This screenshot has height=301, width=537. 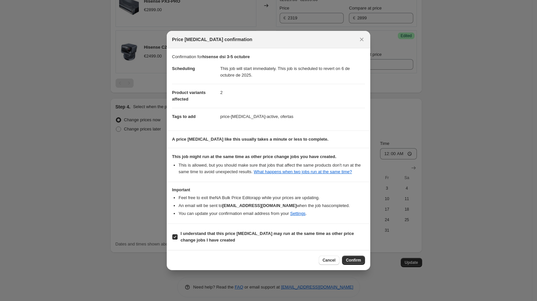 What do you see at coordinates (292, 92) in the screenshot?
I see `dd: 2` at bounding box center [292, 92].